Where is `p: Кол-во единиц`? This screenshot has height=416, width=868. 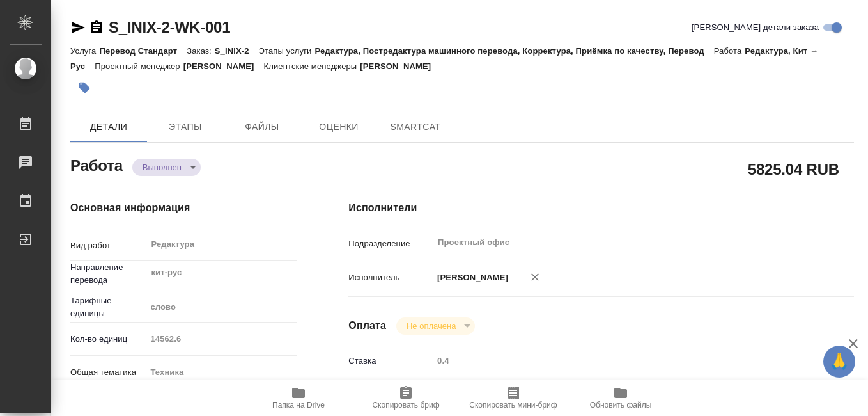
p: Кол-во единиц is located at coordinates (108, 339).